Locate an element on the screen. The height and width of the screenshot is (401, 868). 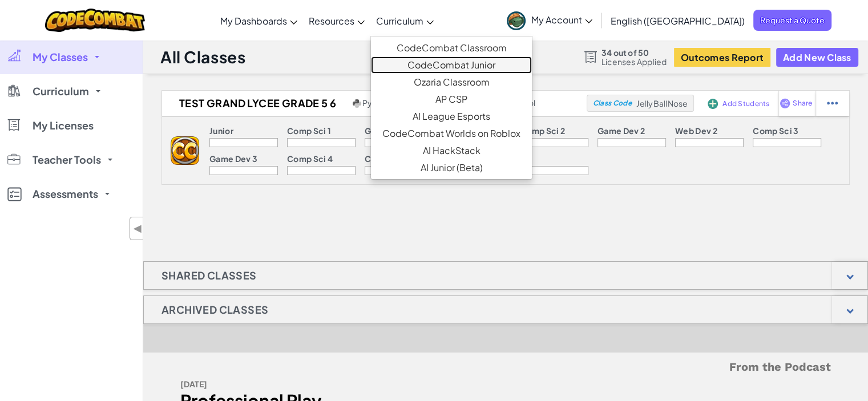
span: Assessments is located at coordinates (65, 194).